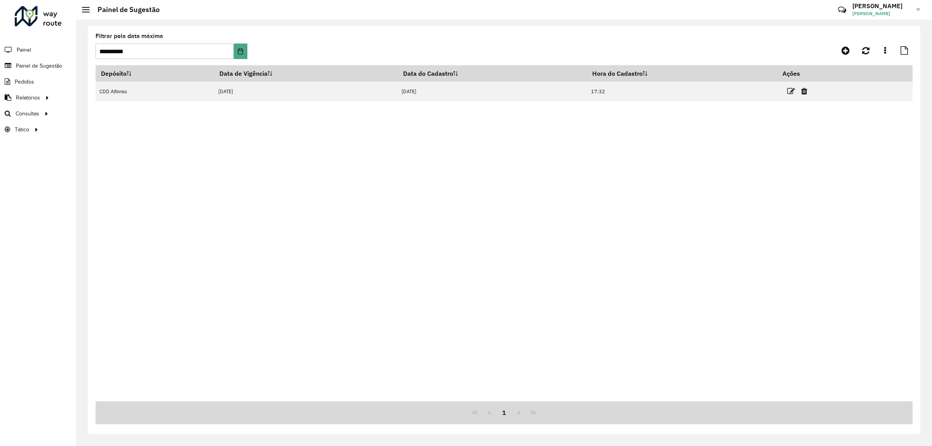  I want to click on td: 17:32, so click(682, 91).